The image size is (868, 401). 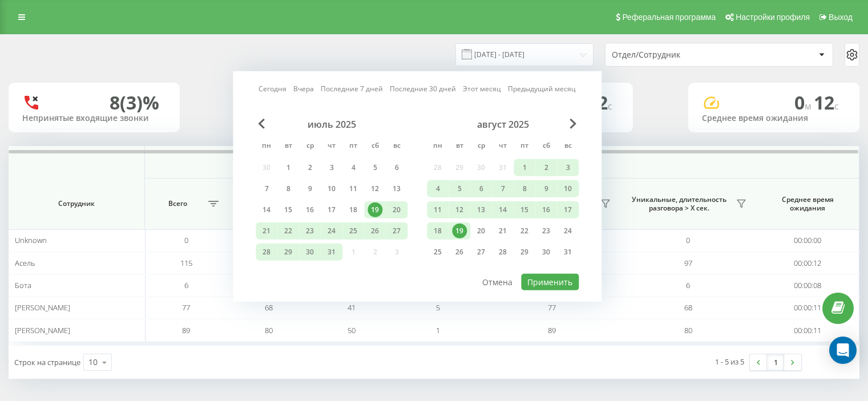 What do you see at coordinates (459, 231) in the screenshot?
I see `div: 19` at bounding box center [459, 231].